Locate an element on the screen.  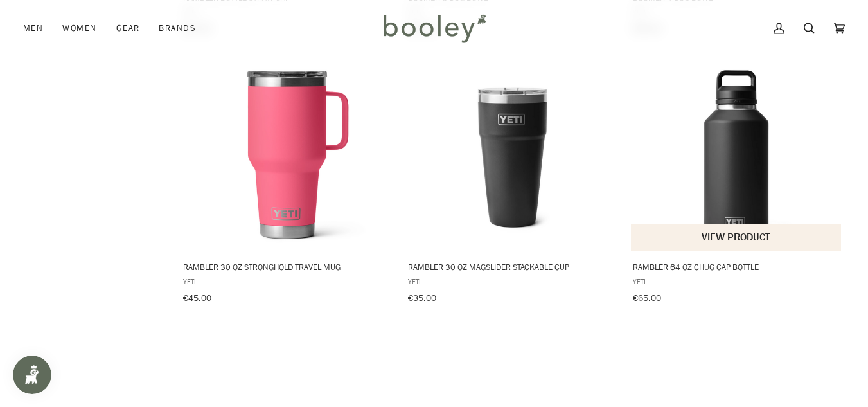
a: Rambler 30 oz Stronghold Travel Mug is located at coordinates (287, 183).